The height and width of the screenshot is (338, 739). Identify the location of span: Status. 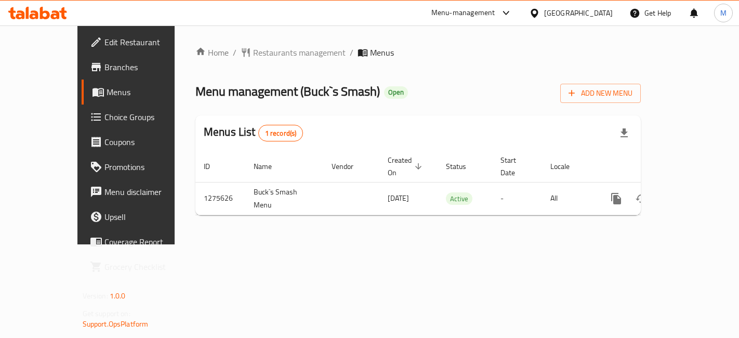
(463, 166).